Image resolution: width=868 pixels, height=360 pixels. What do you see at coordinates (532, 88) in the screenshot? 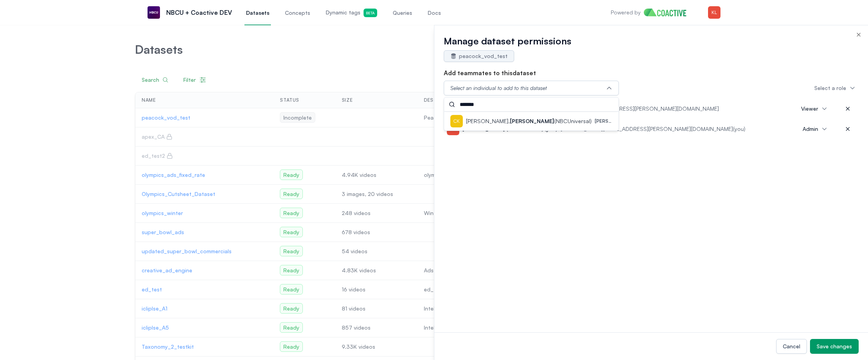
I see `button: Select an individual to add to this dataset` at bounding box center [532, 88].